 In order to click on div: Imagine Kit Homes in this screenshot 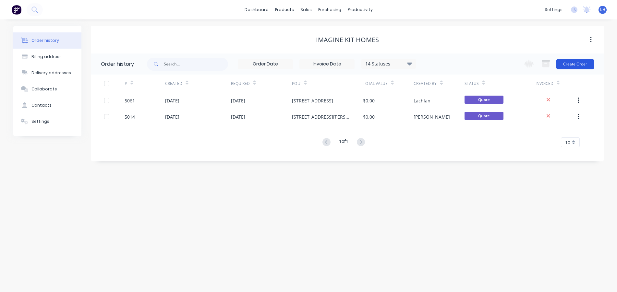, I will do `click(347, 40)`.